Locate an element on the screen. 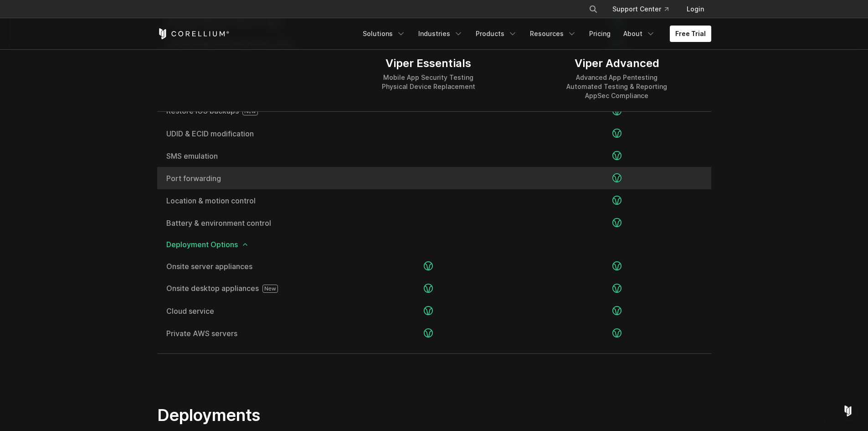 This screenshot has width=868, height=431. a: Industries is located at coordinates (441, 34).